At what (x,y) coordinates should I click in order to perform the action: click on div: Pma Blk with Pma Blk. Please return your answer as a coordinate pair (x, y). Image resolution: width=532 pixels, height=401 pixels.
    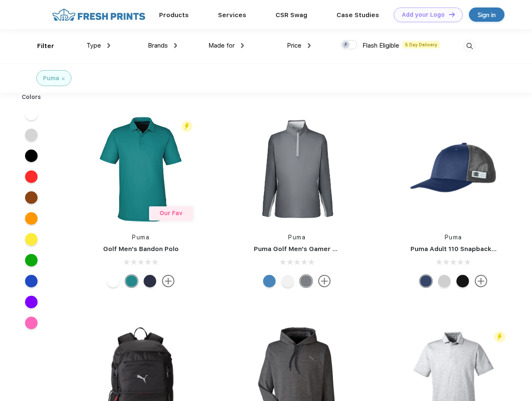
    Looking at the image, I should click on (463, 281).